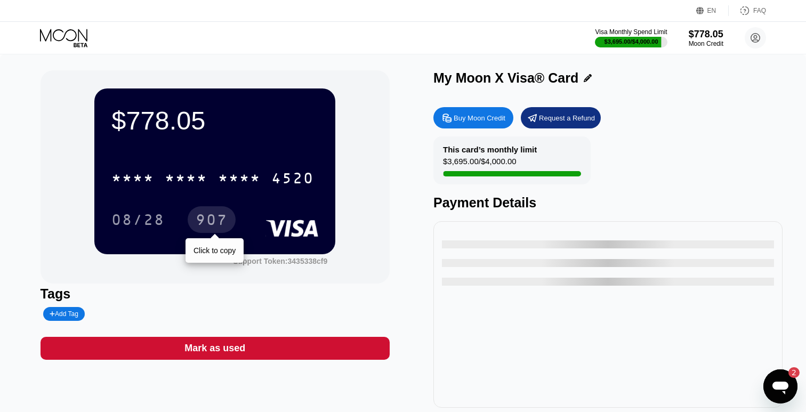  Describe the element at coordinates (215, 348) in the screenshot. I see `div: Mark as used` at that location.